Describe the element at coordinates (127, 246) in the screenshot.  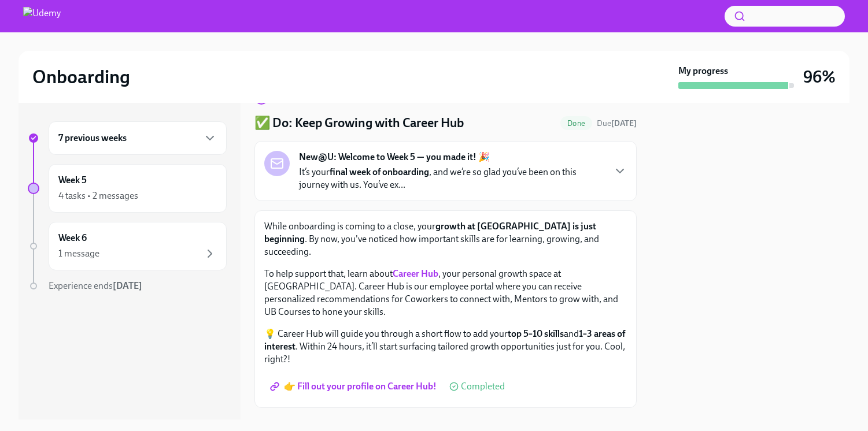
I see `a: Week 61 message` at that location.